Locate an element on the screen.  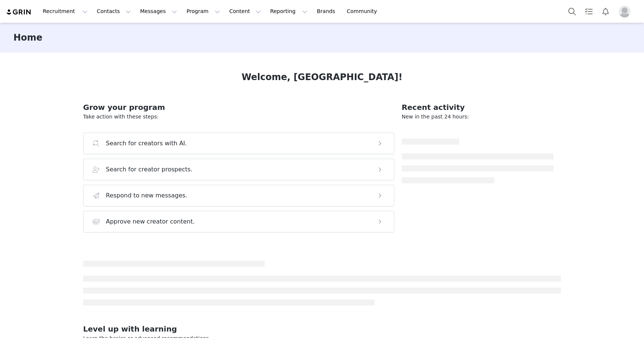
button: Respond to new messages. is located at coordinates (239, 195).